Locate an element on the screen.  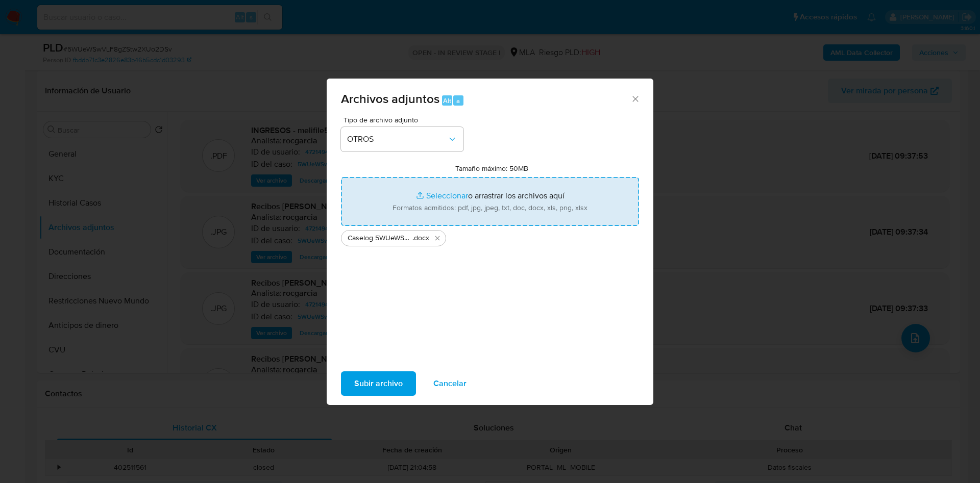
span: Subir archivo is located at coordinates (378, 383).